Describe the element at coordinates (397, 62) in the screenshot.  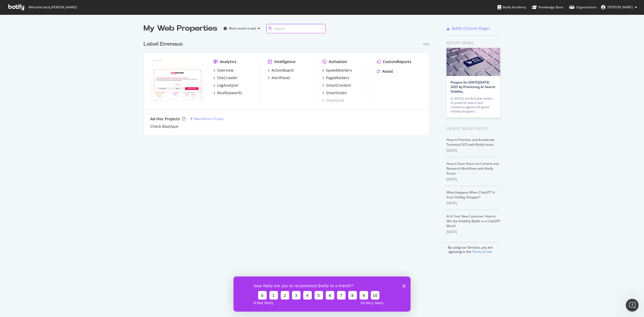
I see `div: CustomReports` at that location.